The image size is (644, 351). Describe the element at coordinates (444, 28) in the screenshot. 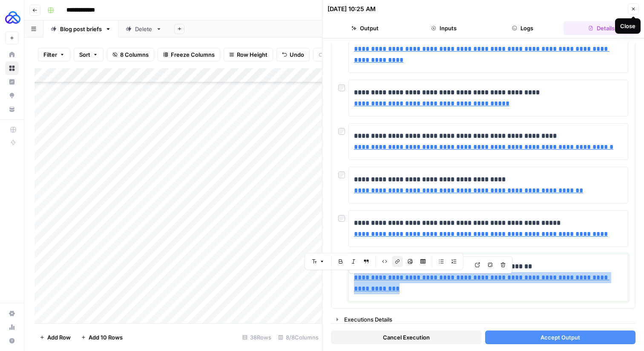

I see `button: Inputs` at that location.